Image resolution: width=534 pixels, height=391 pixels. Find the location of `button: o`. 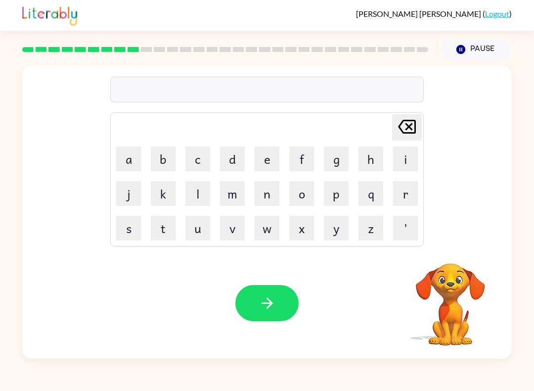

button: o is located at coordinates (302, 193).